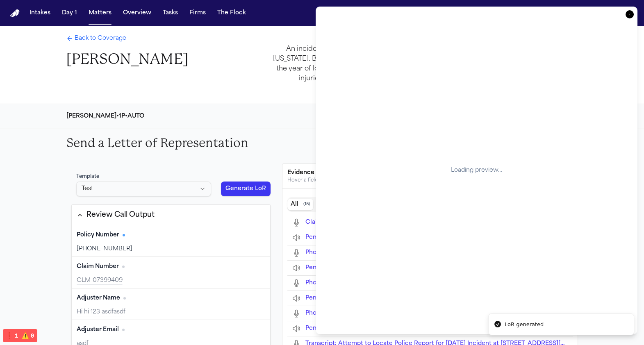 This screenshot has width=644, height=345. I want to click on div: Hover a field on the left to jump here, so click(429, 181).